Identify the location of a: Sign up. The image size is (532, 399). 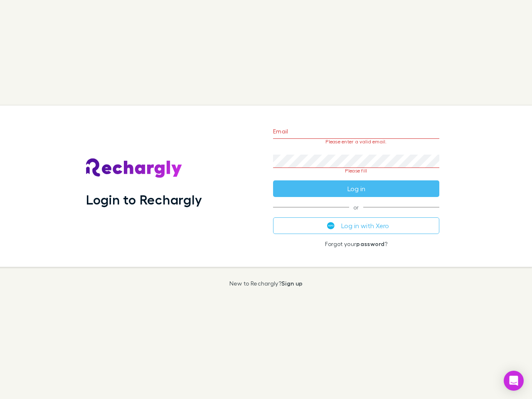
(292, 283).